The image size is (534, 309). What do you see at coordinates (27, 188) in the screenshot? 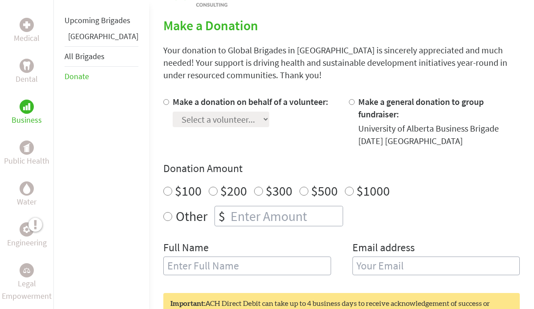
I see `img: Water` at bounding box center [27, 188].